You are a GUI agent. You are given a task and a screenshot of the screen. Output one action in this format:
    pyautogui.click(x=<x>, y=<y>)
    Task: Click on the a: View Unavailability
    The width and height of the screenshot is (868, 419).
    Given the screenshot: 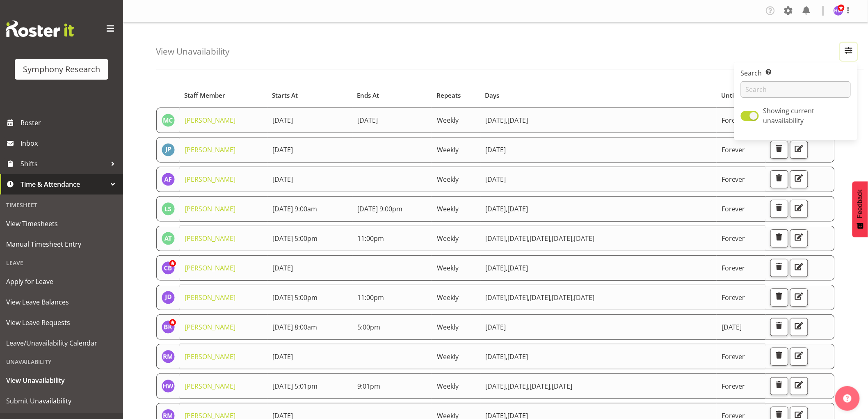 What is the action you would take?
    pyautogui.click(x=62, y=380)
    